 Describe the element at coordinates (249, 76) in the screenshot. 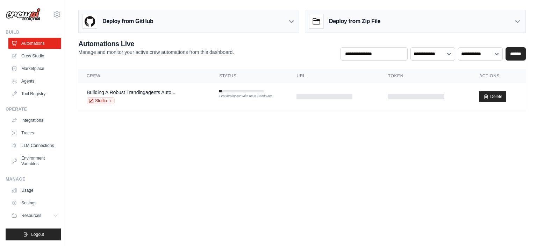

I see `th: Status` at that location.